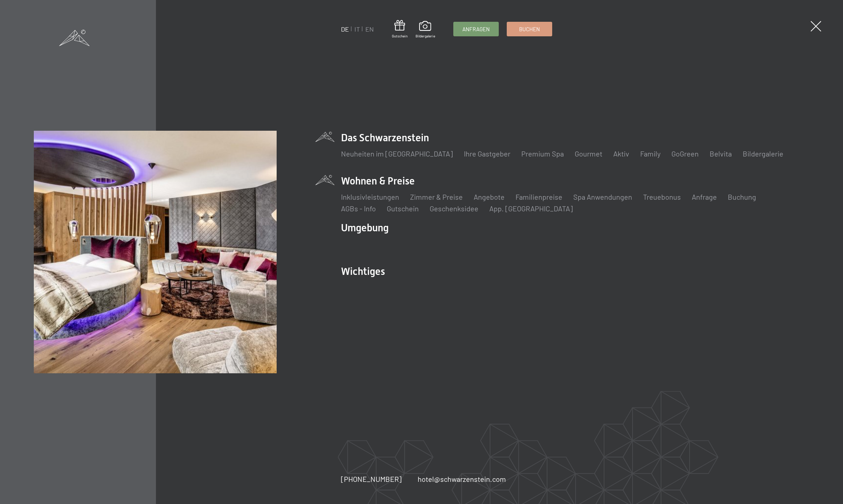  What do you see at coordinates (487, 154) in the screenshot?
I see `a: Ihre Gastgeber` at bounding box center [487, 154].